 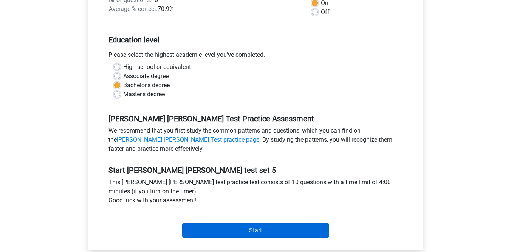 What do you see at coordinates (256, 56) in the screenshot?
I see `div: Please select the highest academic level you’ve completed.` at bounding box center [256, 56].